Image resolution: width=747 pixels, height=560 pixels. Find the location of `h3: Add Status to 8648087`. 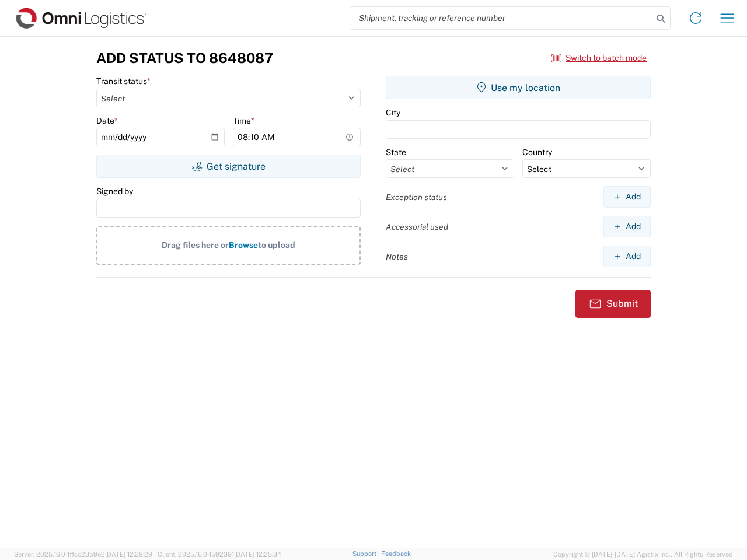

h3: Add Status to 8648087 is located at coordinates (185, 57).